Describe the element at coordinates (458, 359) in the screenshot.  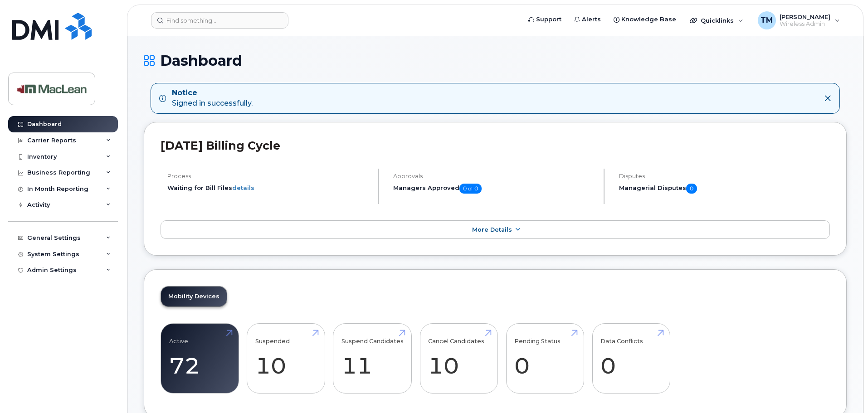
I see `a: Cancel Candidates 10` at that location.